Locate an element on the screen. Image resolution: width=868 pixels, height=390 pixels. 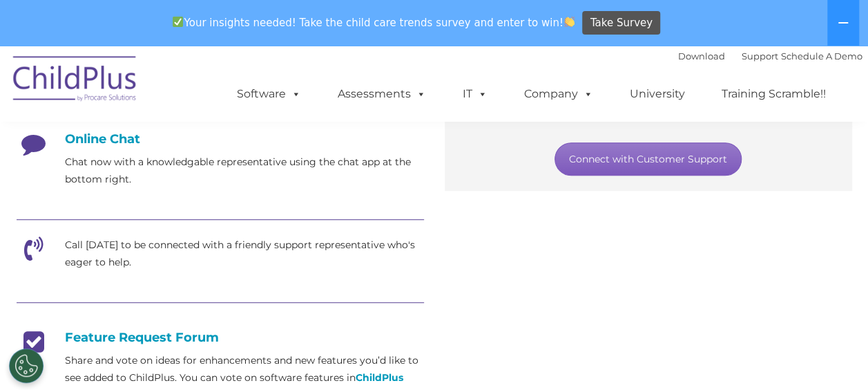
h4: Online Chat is located at coordinates (221, 139).